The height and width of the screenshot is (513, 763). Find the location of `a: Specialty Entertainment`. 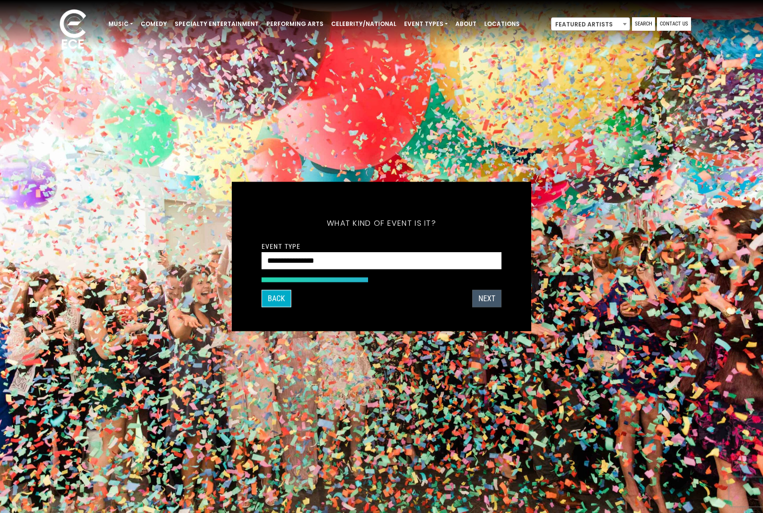

a: Specialty Entertainment is located at coordinates (217, 24).